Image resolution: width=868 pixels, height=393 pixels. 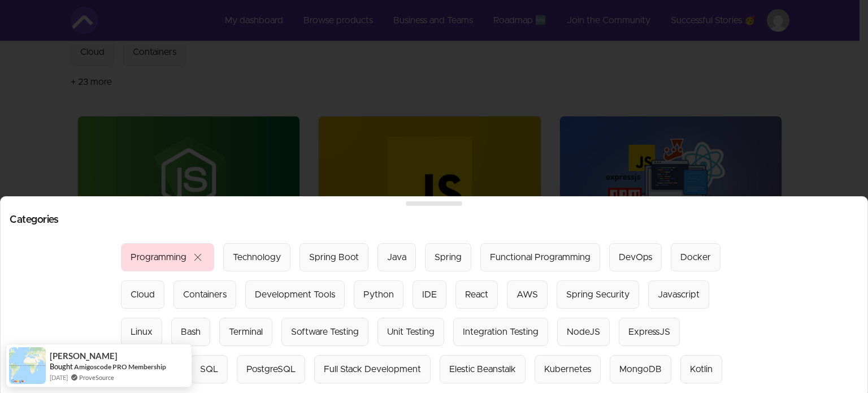 I want to click on div: Terminal, so click(x=246, y=332).